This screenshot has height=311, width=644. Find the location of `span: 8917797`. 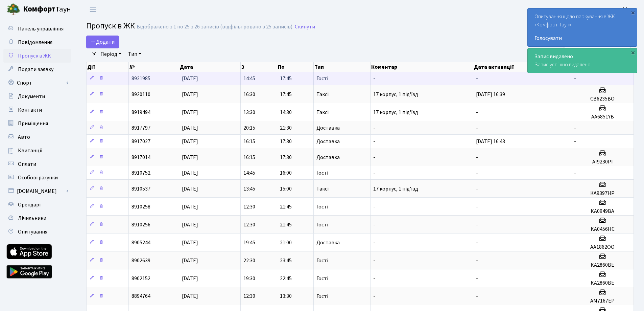

span: 8917797 is located at coordinates (141, 128).